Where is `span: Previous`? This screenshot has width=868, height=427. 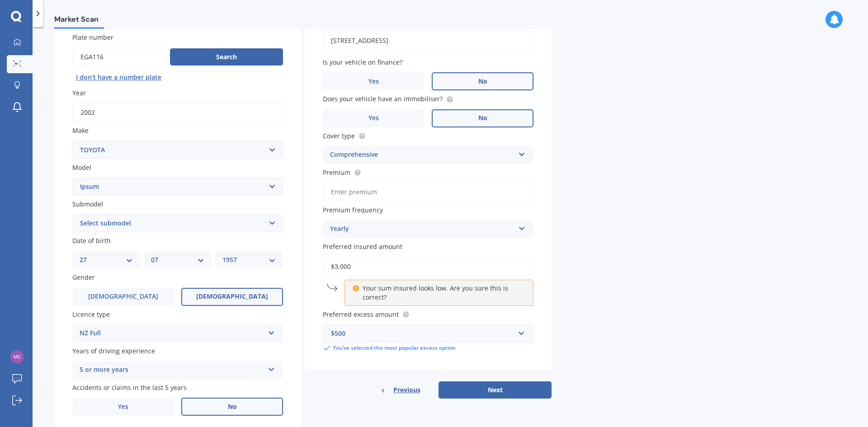
span: Previous is located at coordinates (406, 390).